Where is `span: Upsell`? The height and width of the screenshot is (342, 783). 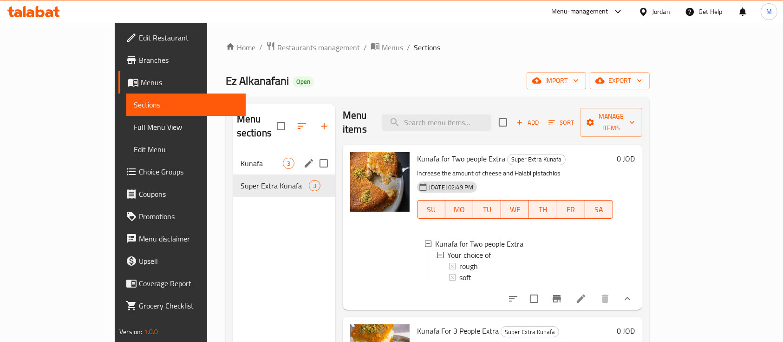 span: Upsell is located at coordinates (189, 261).